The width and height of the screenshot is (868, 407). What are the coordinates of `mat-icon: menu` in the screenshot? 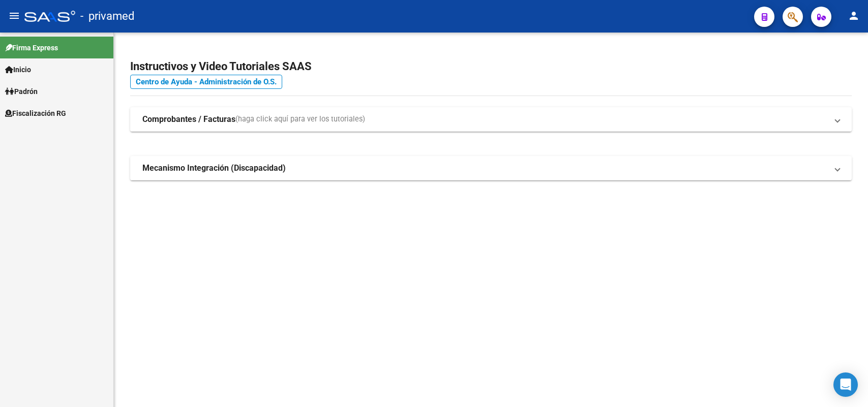 It's located at (14, 16).